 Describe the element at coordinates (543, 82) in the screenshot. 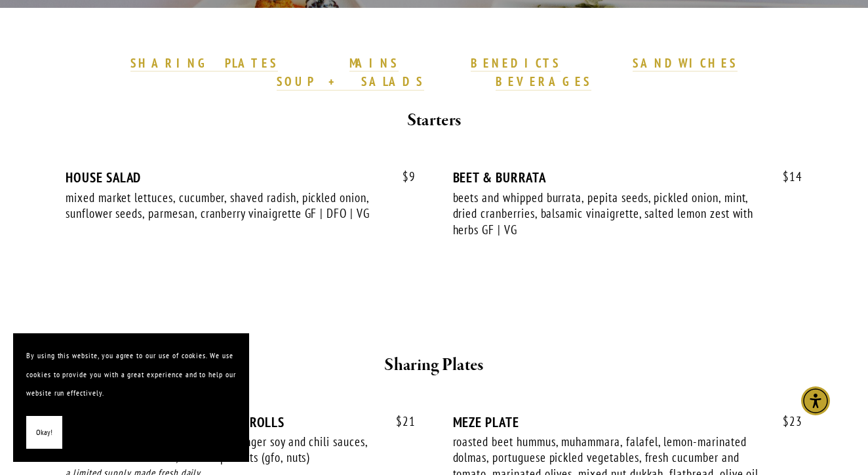

I see `strong: BEVERAGES` at that location.